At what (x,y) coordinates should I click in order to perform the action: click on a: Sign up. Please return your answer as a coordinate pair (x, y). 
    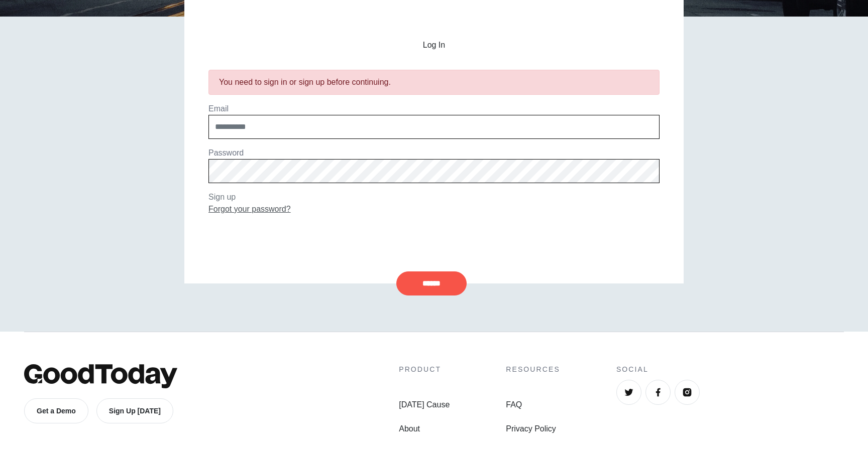
    Looking at the image, I should click on (222, 197).